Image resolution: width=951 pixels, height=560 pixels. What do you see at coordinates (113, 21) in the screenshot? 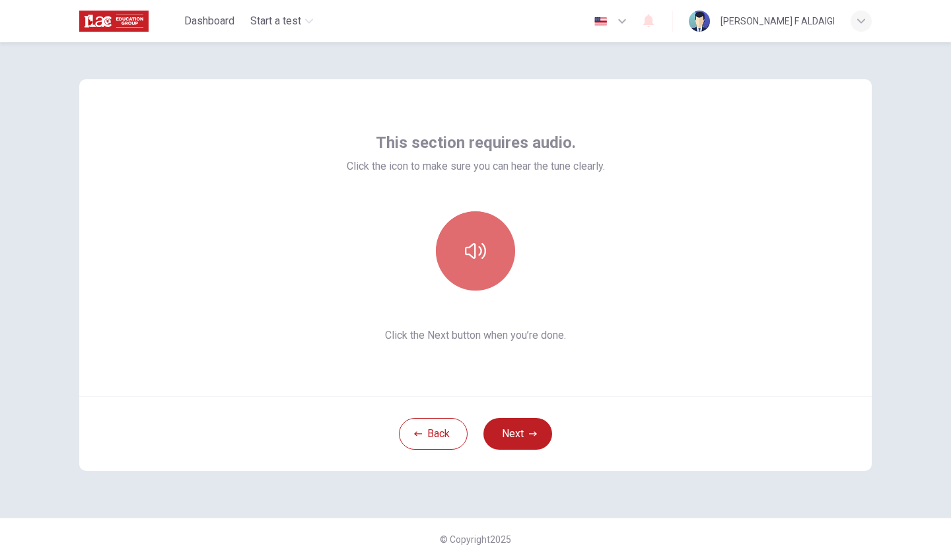
I see `img: ILAC logo` at bounding box center [113, 21].